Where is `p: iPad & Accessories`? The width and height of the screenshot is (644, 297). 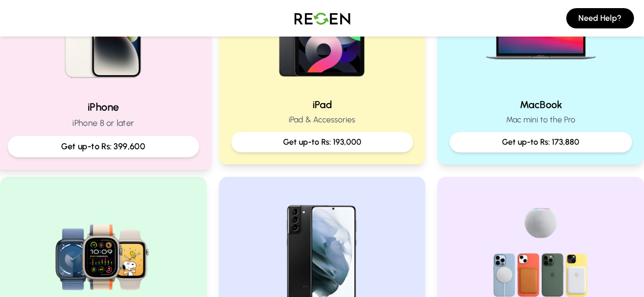
p: iPad & Accessories is located at coordinates (322, 120).